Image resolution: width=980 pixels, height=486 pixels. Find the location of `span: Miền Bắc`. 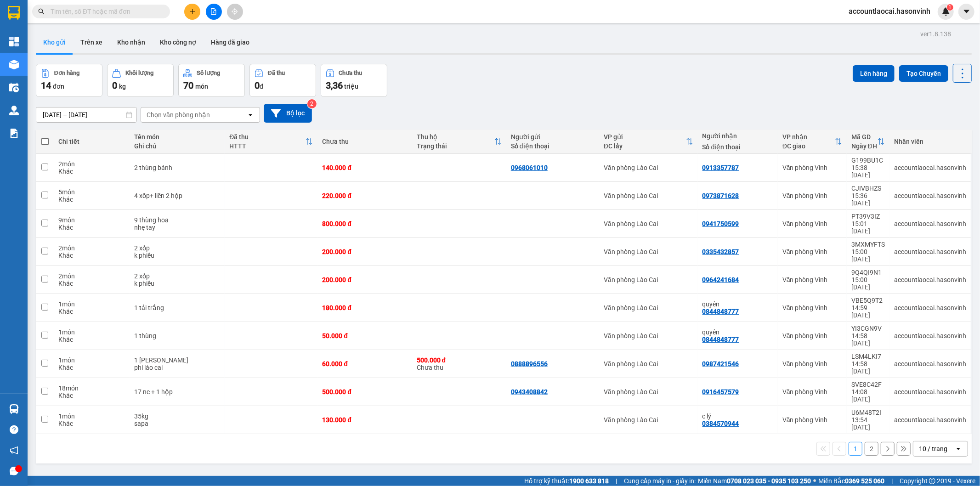

span: Miền Bắc is located at coordinates (852, 481).